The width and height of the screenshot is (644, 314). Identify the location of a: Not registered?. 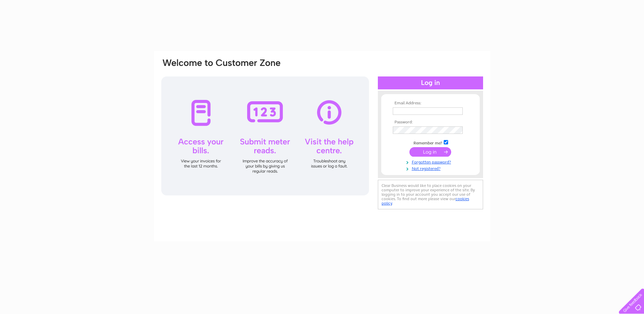
(431, 168).